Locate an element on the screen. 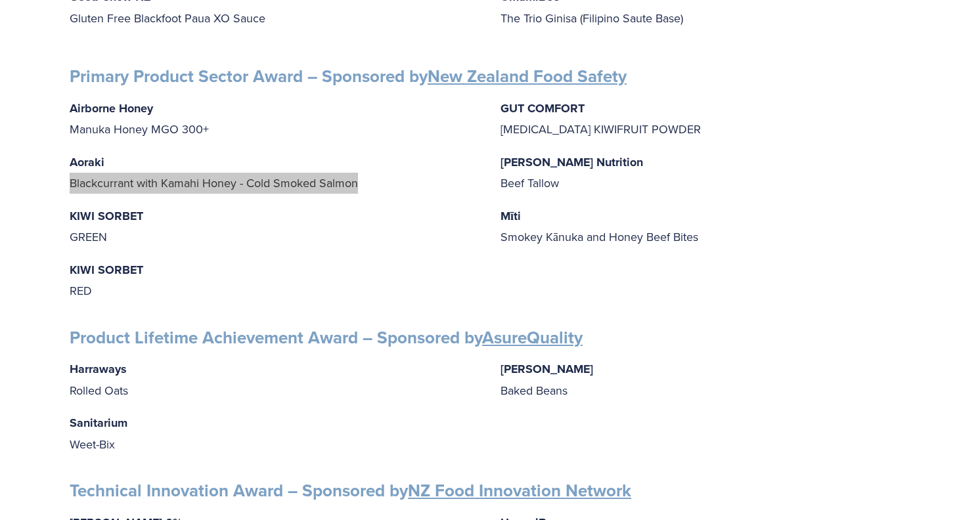 The image size is (980, 520). p: Beef Tallow is located at coordinates (706, 173).